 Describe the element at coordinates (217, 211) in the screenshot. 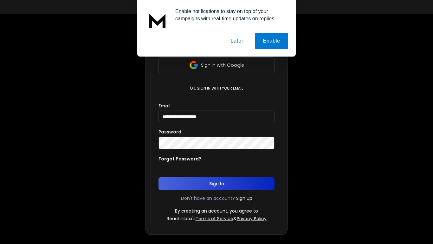

I see `p: By creating an account, you agree to` at that location.